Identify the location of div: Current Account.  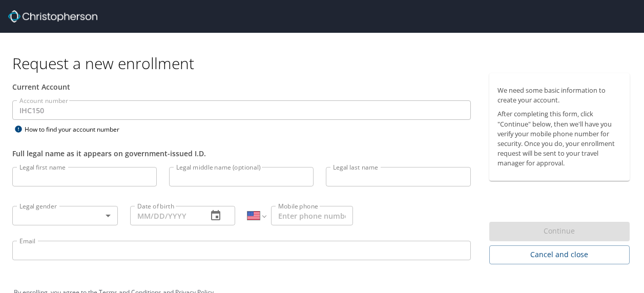
(241, 87).